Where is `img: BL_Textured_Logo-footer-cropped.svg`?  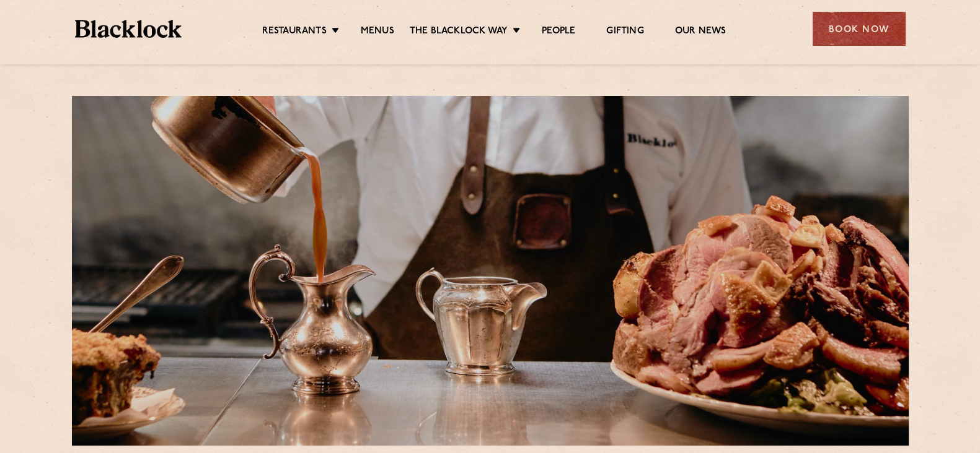 img: BL_Textured_Logo-footer-cropped.svg is located at coordinates (128, 29).